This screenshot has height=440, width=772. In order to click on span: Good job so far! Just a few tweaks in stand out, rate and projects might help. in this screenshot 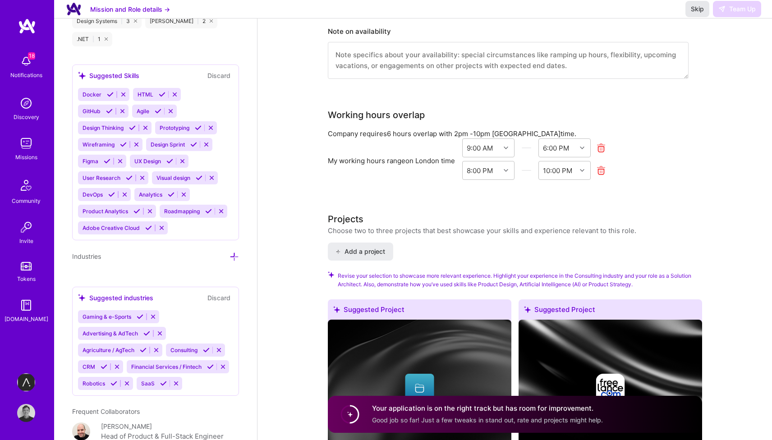, I will do `click(487, 420)`.